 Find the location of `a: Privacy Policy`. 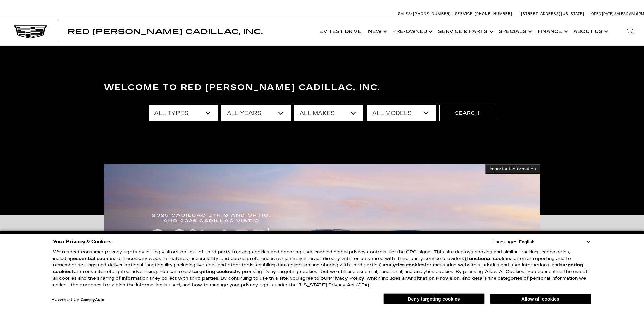

a: Privacy Policy is located at coordinates (347, 278).